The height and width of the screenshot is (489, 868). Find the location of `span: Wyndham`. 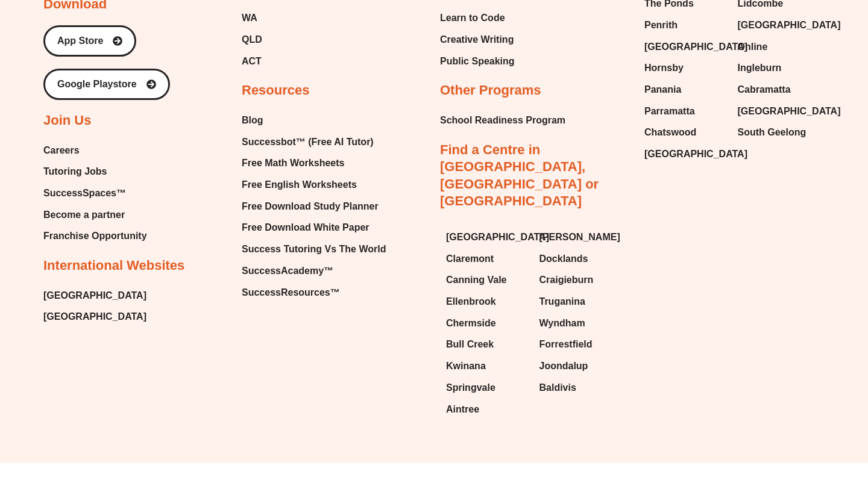

span: Wyndham is located at coordinates (562, 324).